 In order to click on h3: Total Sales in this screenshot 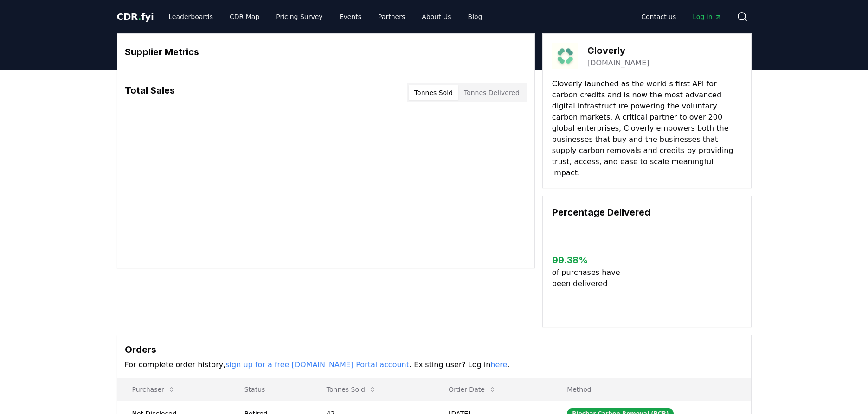, I will do `click(150, 93)`.